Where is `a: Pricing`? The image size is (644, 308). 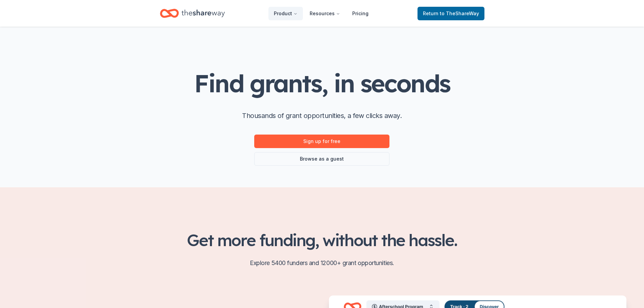 a: Pricing is located at coordinates (361, 14).